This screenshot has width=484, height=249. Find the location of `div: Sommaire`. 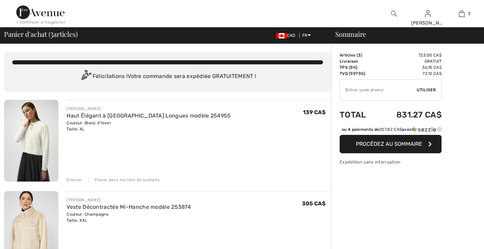

div: Sommaire is located at coordinates (404, 34).